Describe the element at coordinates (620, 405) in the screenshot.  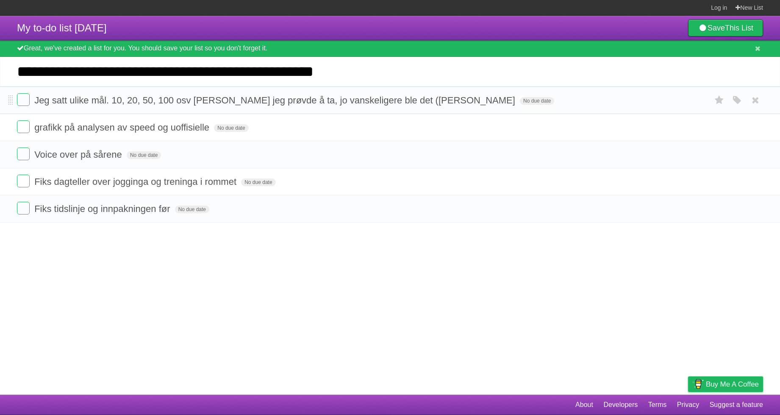
I see `a: Developers` at that location.